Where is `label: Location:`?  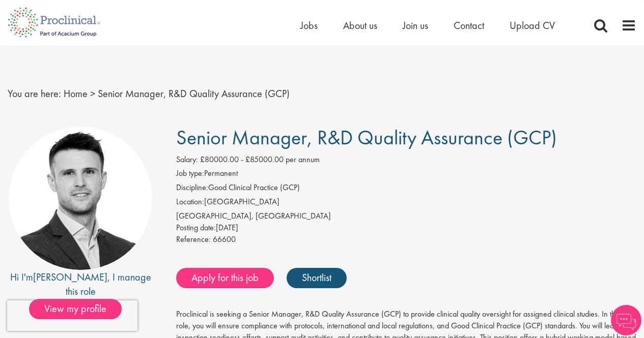
label: Location: is located at coordinates (190, 202).